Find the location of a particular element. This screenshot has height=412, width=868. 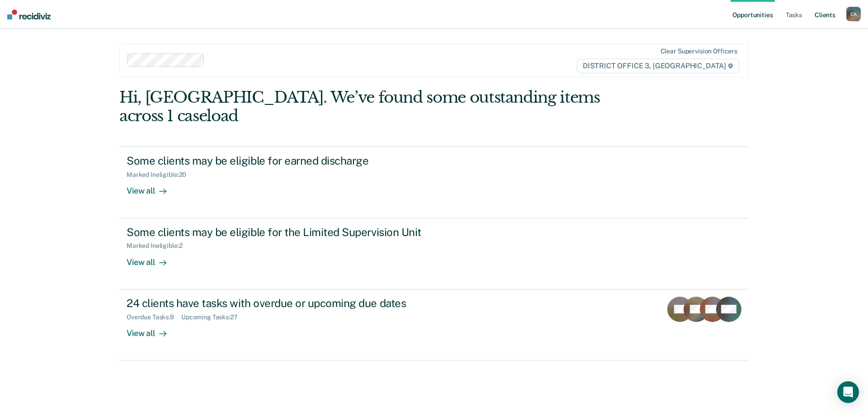

div: Upcoming Tasks : 27 is located at coordinates (213, 317).